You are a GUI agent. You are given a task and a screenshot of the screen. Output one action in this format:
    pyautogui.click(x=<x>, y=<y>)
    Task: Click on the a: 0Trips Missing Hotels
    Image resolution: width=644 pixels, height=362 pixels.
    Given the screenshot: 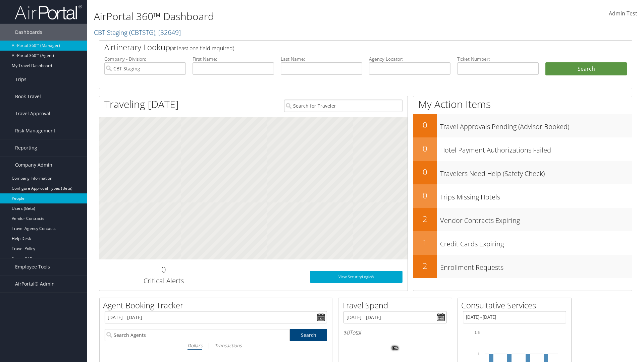 What is the action you would take?
    pyautogui.click(x=523, y=196)
    